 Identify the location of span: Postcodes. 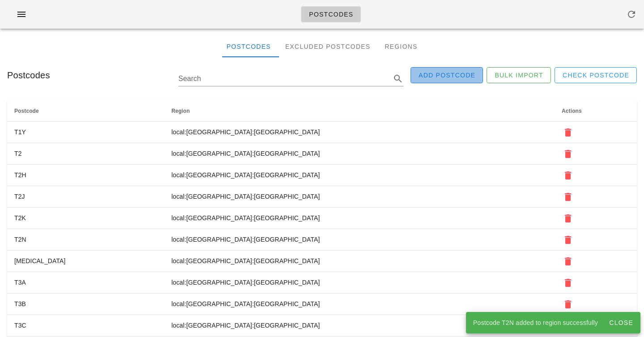
(331, 14).